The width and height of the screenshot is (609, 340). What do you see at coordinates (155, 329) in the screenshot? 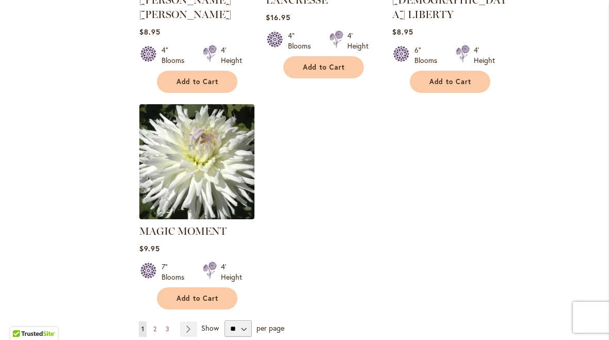
I see `span: 2` at bounding box center [155, 329].